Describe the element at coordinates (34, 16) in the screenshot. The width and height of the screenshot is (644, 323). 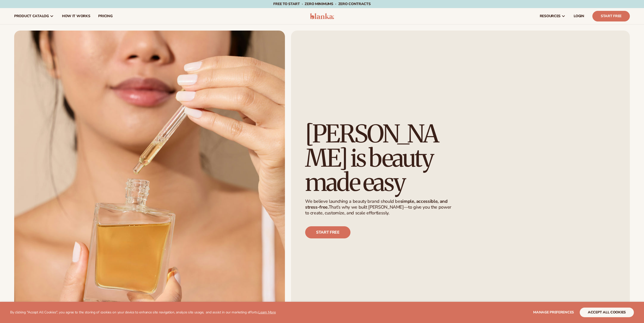
I see `a: product catalog` at that location.